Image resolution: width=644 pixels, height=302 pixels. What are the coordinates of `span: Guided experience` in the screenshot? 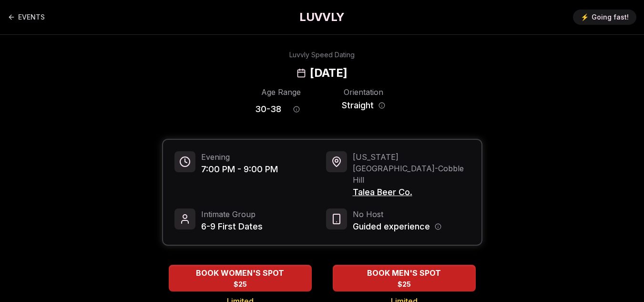 It's located at (391, 226).